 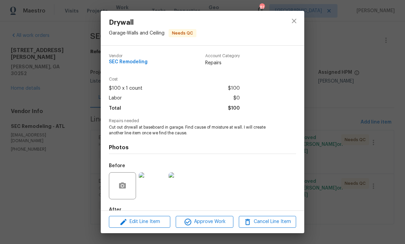 I want to click on button: Edit Line Item, so click(x=139, y=222).